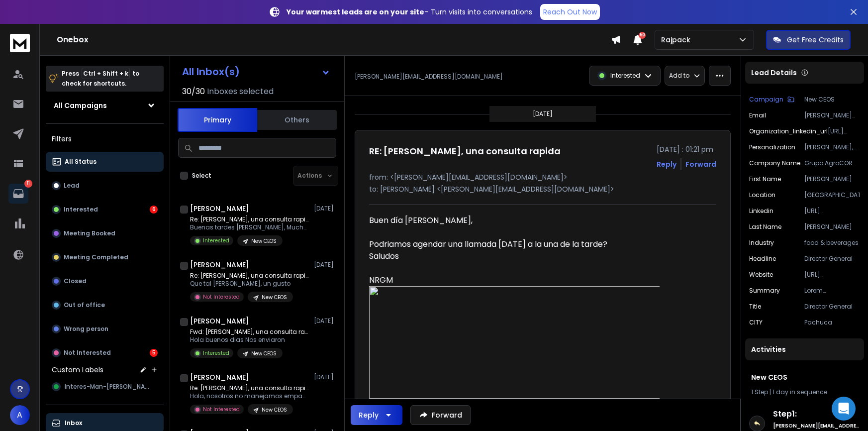  I want to click on button: Lead, so click(105, 186).